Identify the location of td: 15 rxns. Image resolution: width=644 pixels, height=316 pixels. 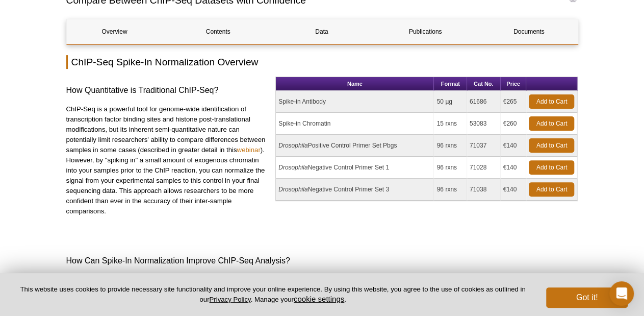
(451, 124).